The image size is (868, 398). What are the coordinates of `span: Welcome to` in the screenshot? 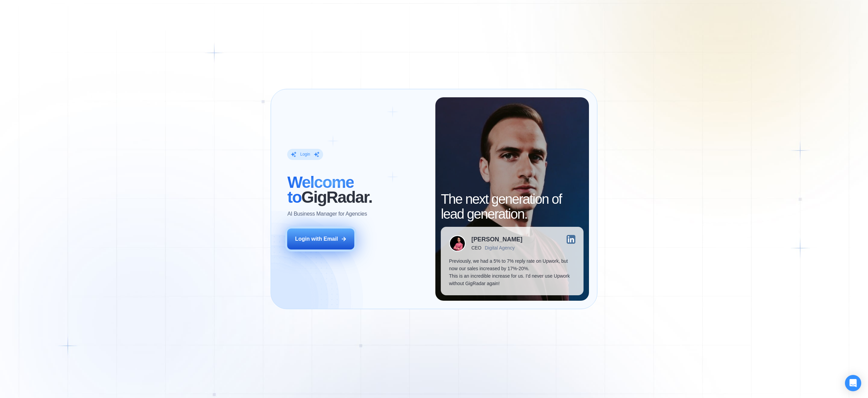 It's located at (320, 190).